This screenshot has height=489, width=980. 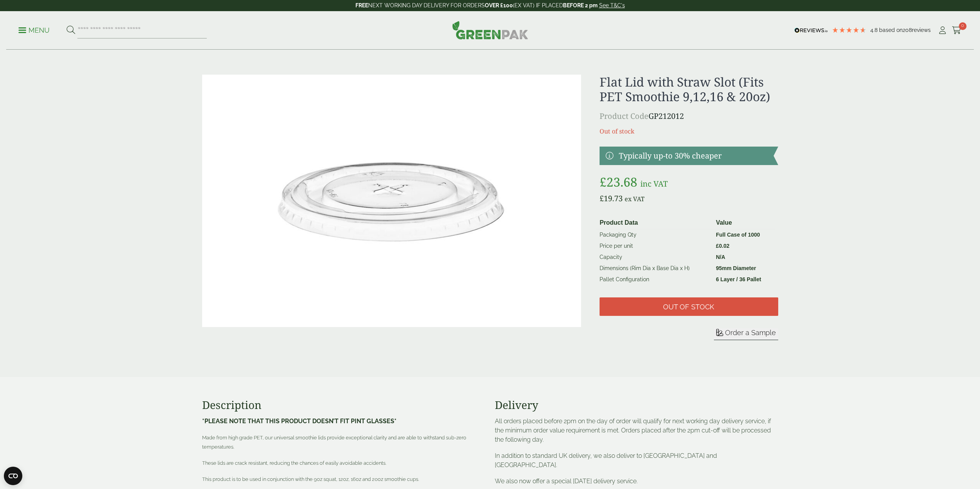 What do you see at coordinates (334, 443) in the screenshot?
I see `span: Made from high grade PET, our universal smoothie lids provide exceptional clarity and are able to...` at bounding box center [334, 443].